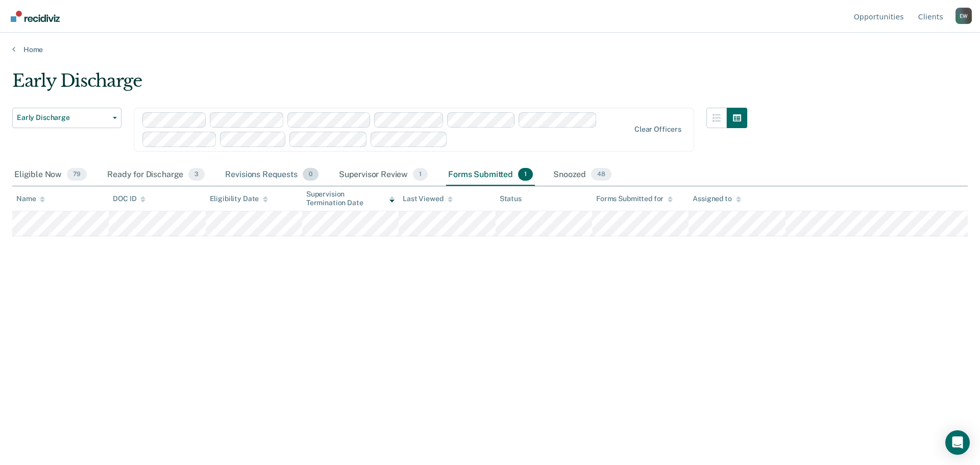  Describe the element at coordinates (239, 198) in the screenshot. I see `div: Eligibility Date` at that location.